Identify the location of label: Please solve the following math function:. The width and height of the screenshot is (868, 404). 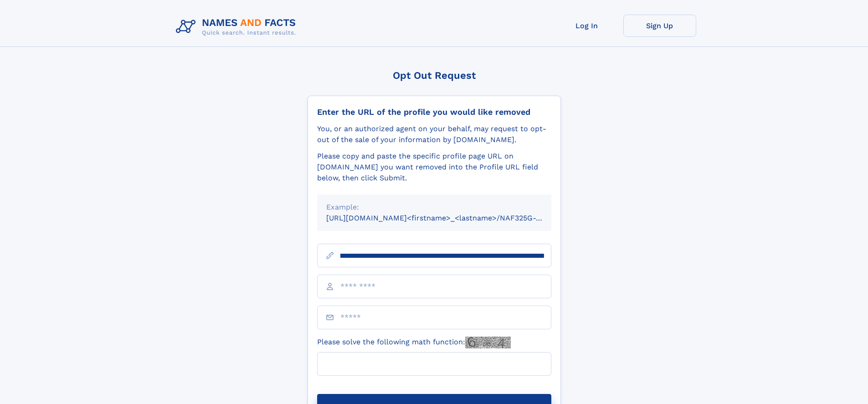
(414, 343).